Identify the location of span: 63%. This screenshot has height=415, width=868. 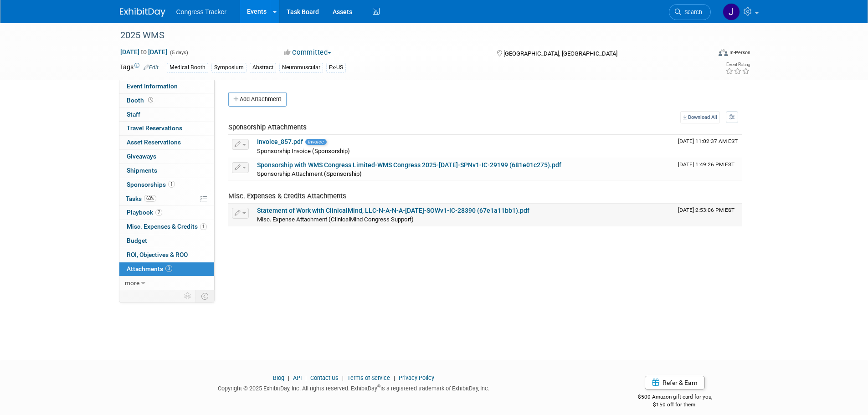
(150, 198).